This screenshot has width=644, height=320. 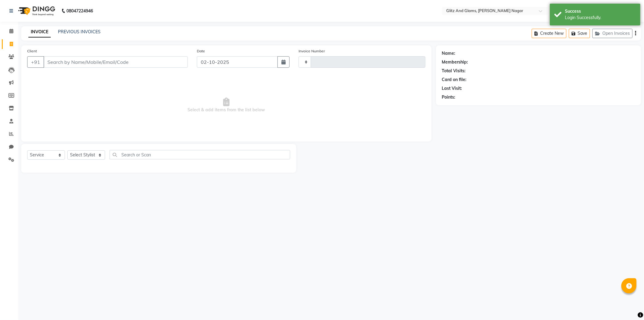 What do you see at coordinates (36, 11) in the screenshot?
I see `img: logo` at bounding box center [36, 11].